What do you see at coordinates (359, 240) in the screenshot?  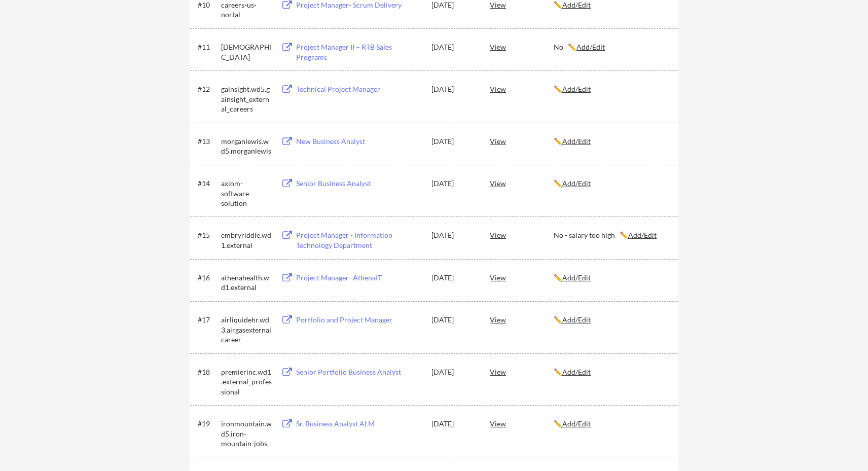 I see `div: Project Manager - Information Technology Department` at bounding box center [359, 240].